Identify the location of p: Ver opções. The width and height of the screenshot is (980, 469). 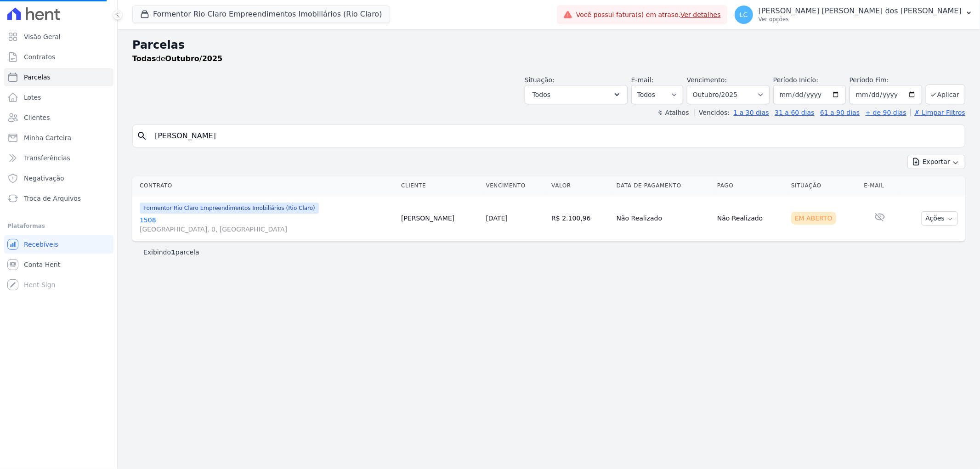
(860, 19).